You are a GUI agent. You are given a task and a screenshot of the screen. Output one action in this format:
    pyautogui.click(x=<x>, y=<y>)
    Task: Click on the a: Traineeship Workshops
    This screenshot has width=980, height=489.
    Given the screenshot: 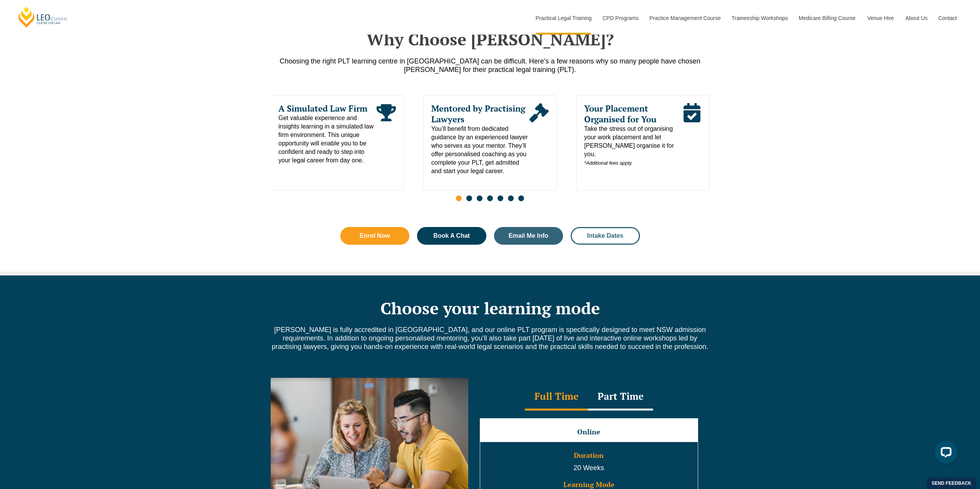 What is the action you would take?
    pyautogui.click(x=759, y=18)
    